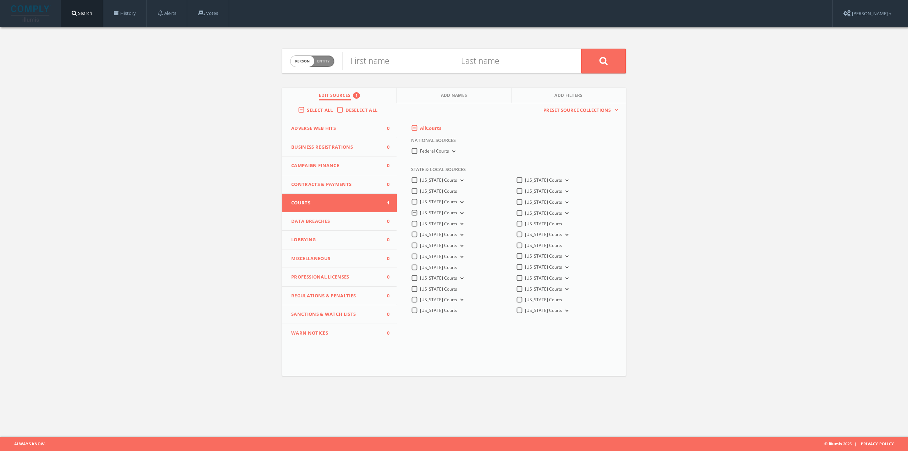  Describe the element at coordinates (339, 277) in the screenshot. I see `button: Professional Licenses0` at that location.